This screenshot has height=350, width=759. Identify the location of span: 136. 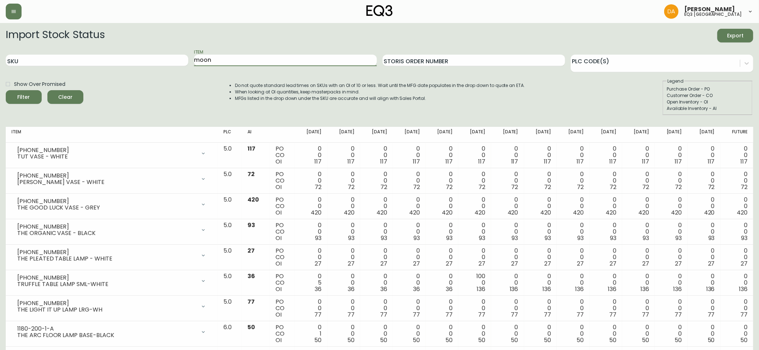
(514, 289).